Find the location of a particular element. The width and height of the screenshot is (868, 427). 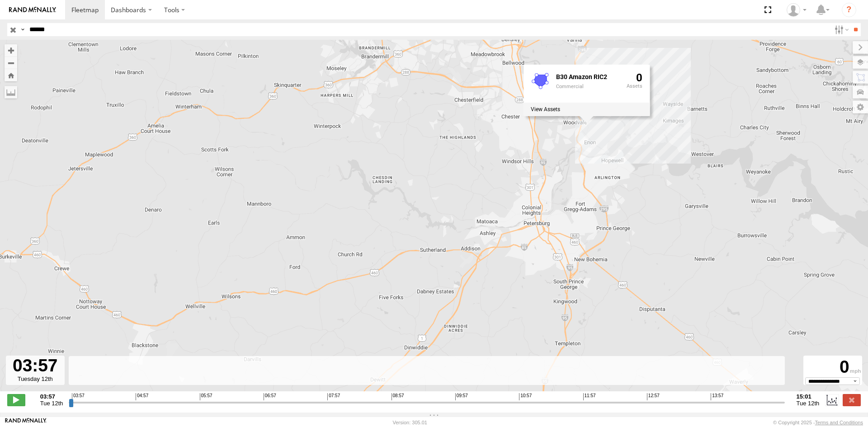

div: Version: 305.01 is located at coordinates (410, 422).